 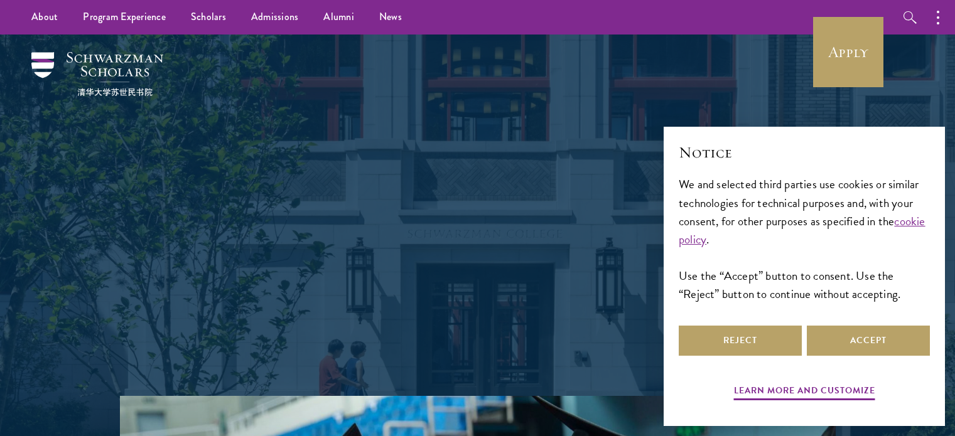 I want to click on p: Schwarzman Scholars is a prestigious one-year, fully funded master’s program in global affairs at..., so click(x=478, y=271).